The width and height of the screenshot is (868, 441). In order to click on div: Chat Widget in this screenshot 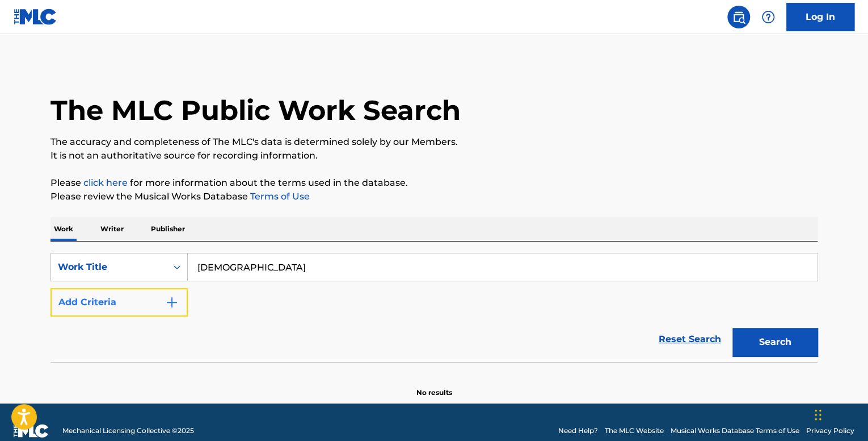, I will do `click(840, 413)`.